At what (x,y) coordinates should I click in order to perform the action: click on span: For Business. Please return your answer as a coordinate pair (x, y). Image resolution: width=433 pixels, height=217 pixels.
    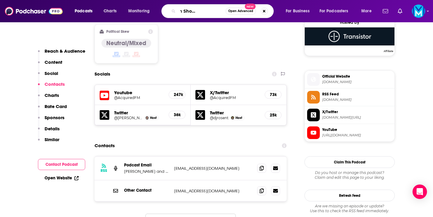
    Looking at the image, I should click on (297, 11).